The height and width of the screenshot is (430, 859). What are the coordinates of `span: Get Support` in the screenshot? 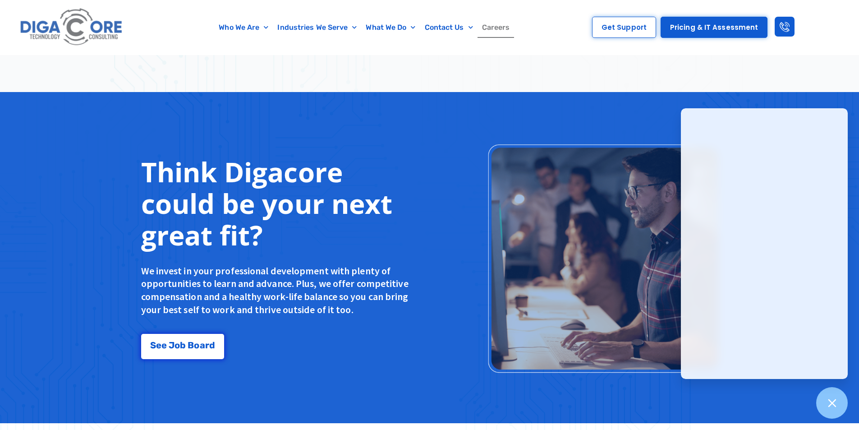 It's located at (624, 27).